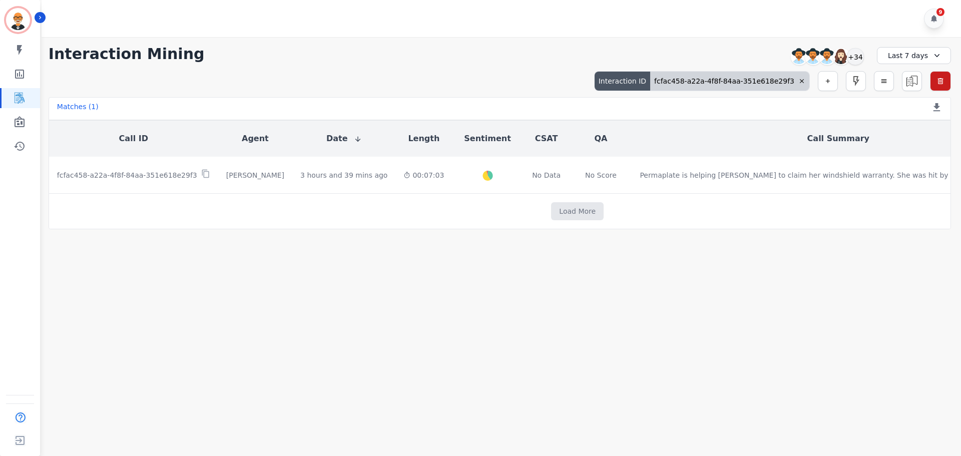  Describe the element at coordinates (622, 81) in the screenshot. I see `div: Interaction ID` at that location.